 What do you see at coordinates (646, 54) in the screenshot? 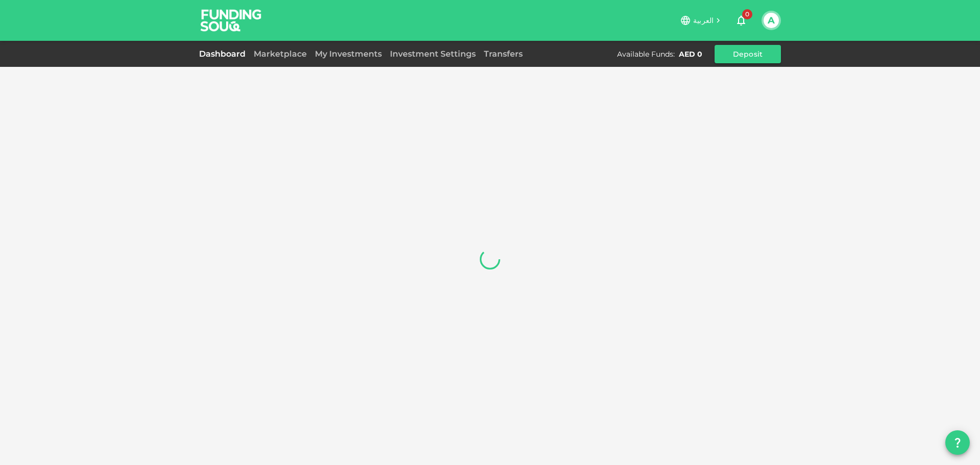
I see `div: Available Funds :` at bounding box center [646, 54].